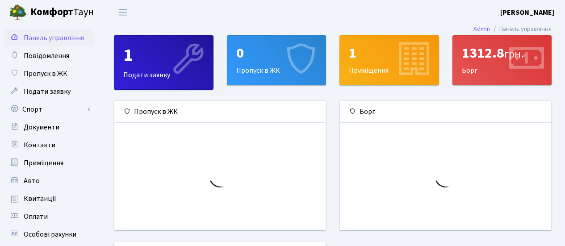 The image size is (565, 246). What do you see at coordinates (49, 199) in the screenshot?
I see `a: Квитанції` at bounding box center [49, 199].